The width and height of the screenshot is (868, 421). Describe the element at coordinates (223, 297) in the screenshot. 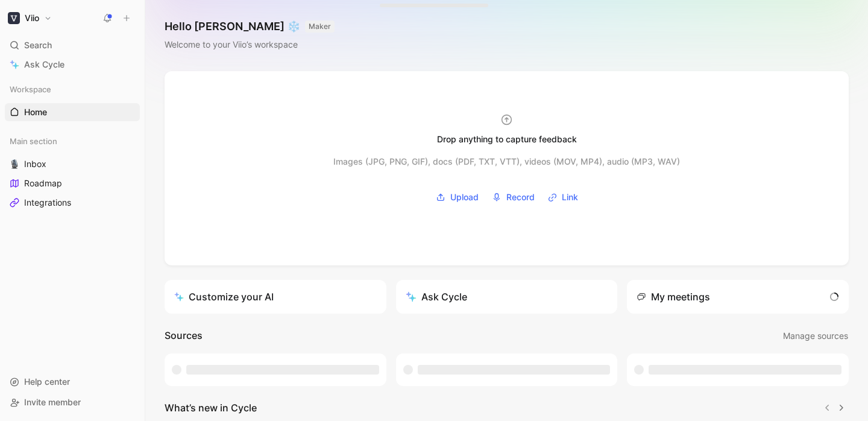

I see `div: Customize your AI` at that location.